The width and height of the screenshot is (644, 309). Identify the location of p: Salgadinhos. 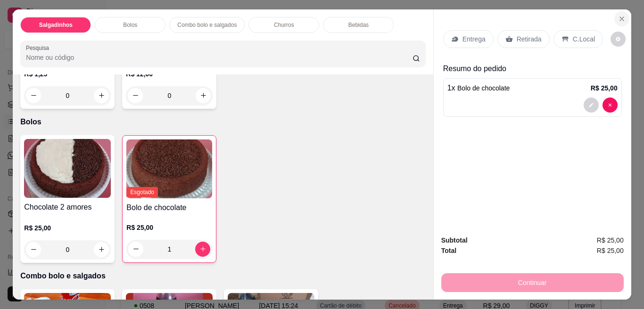
(56, 25).